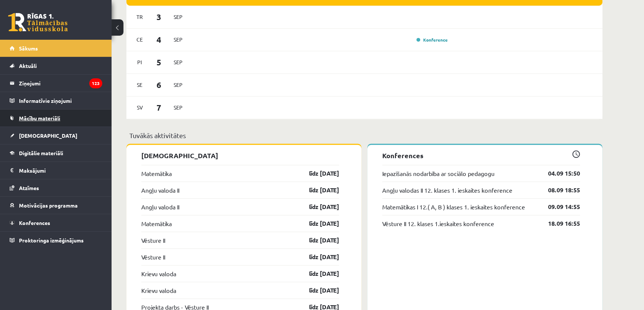  What do you see at coordinates (56, 66) in the screenshot?
I see `a: Aktuāli` at bounding box center [56, 66].